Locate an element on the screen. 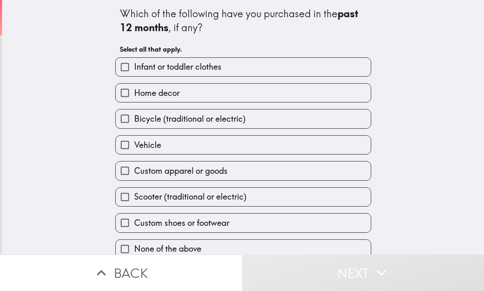  button: Next is located at coordinates (363, 273).